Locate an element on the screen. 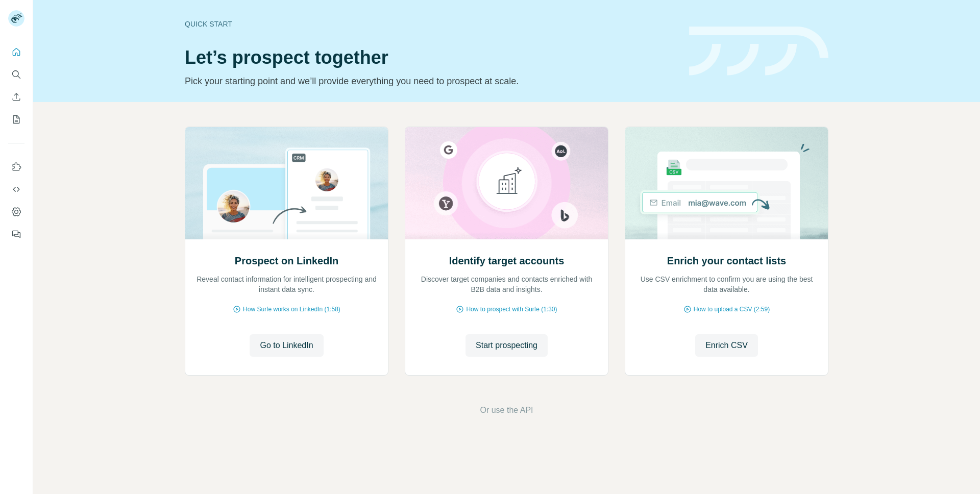  p: Discover target companies and contacts enriched with B2B data and insights. is located at coordinates (506, 285).